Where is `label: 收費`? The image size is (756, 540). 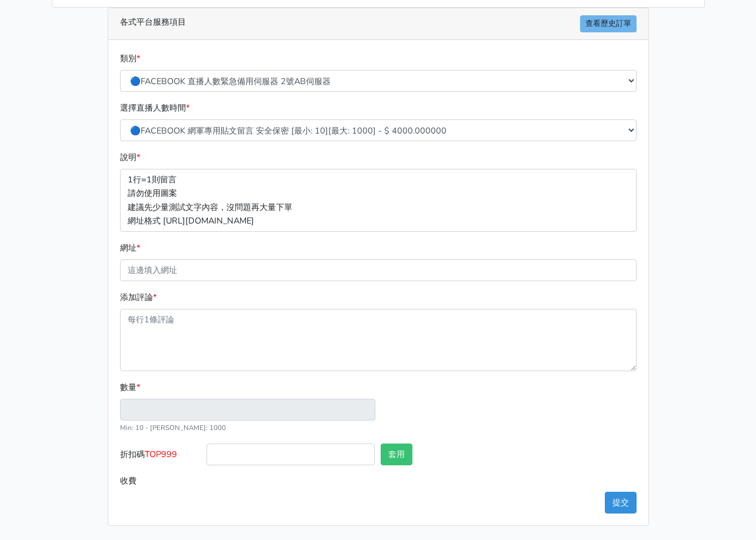 label: 收費 is located at coordinates (160, 481).